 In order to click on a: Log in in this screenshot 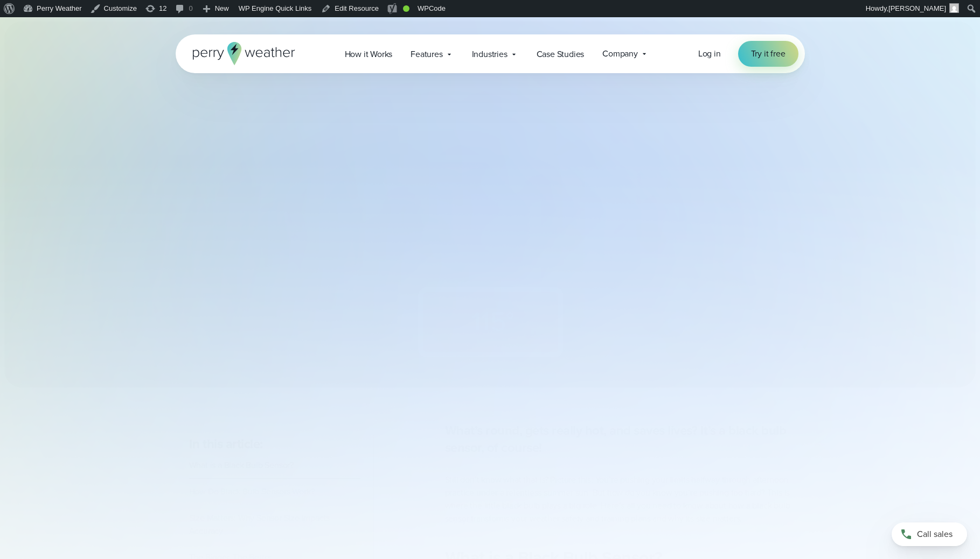, I will do `click(709, 54)`.